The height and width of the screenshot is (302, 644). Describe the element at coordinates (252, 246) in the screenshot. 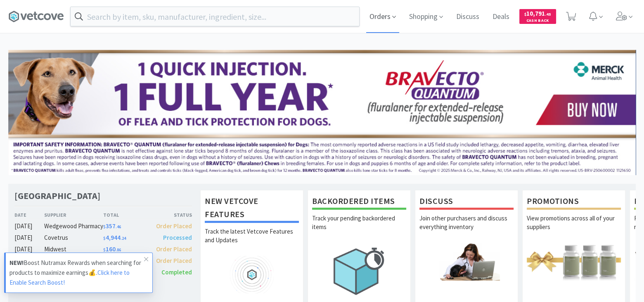

I see `a: New Vetcove FeaturesTrack the latest Vetcove Features and Updates` at that location.